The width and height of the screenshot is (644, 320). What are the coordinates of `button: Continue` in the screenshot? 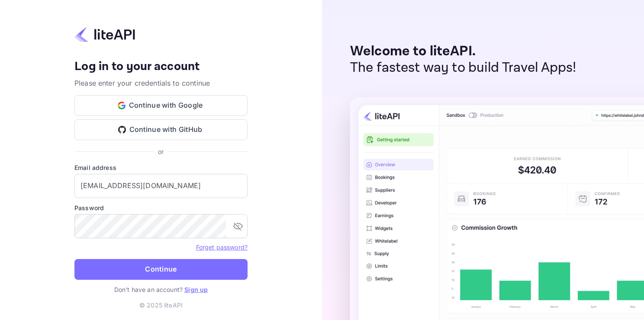 It's located at (161, 269).